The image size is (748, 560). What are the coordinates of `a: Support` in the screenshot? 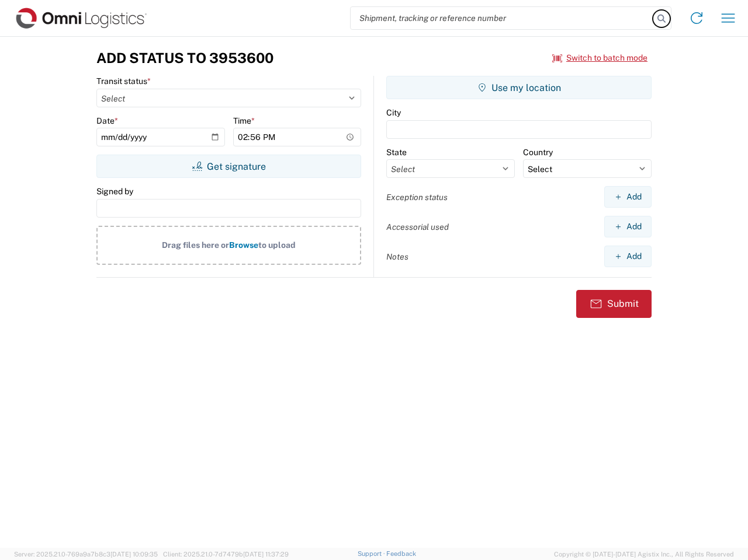 It's located at (372, 554).